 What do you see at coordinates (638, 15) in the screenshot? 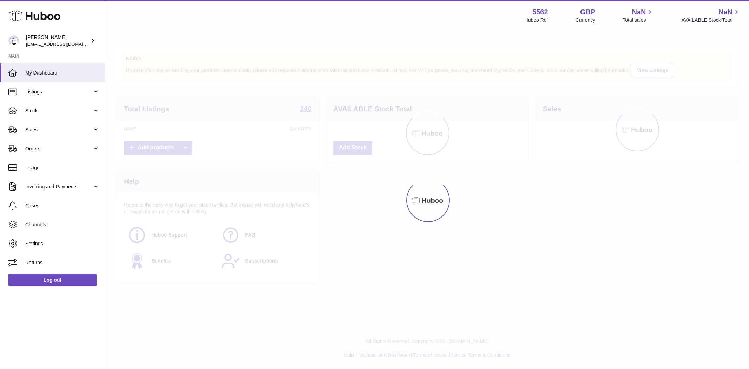
I see `a: NaN Total sales` at bounding box center [638, 15].